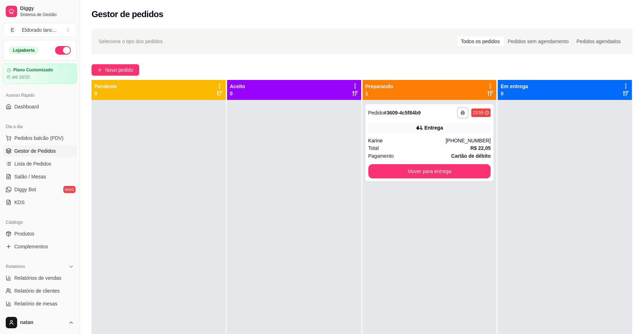 The image size is (644, 334). What do you see at coordinates (35, 151) in the screenshot?
I see `span: Gestor de Pedidos` at bounding box center [35, 151].